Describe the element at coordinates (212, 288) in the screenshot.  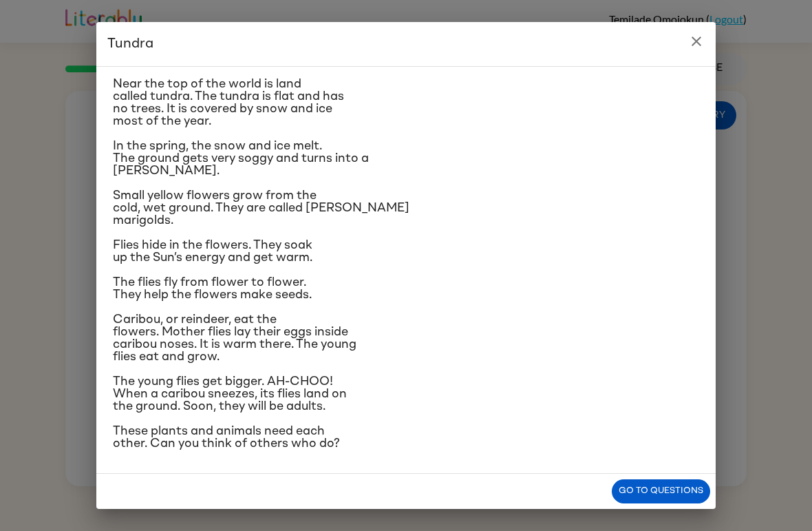
I see `span: The flies fly from flower to flower. They help the flowers make seeds.` at that location.